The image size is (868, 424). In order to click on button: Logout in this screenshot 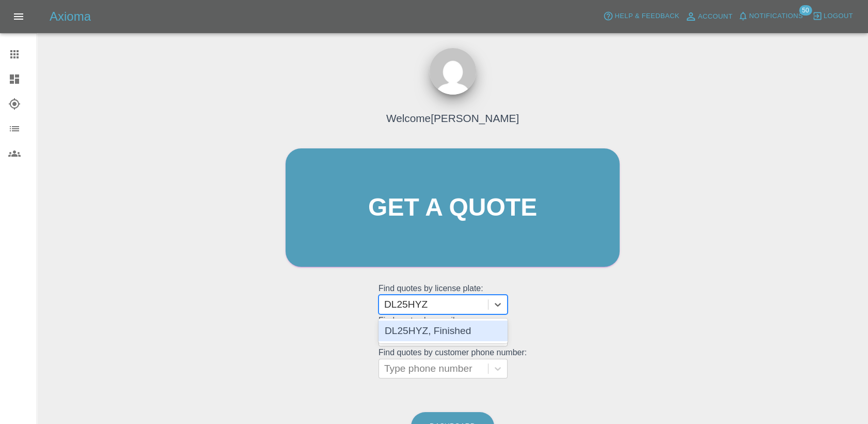, I will do `click(832, 16)`.